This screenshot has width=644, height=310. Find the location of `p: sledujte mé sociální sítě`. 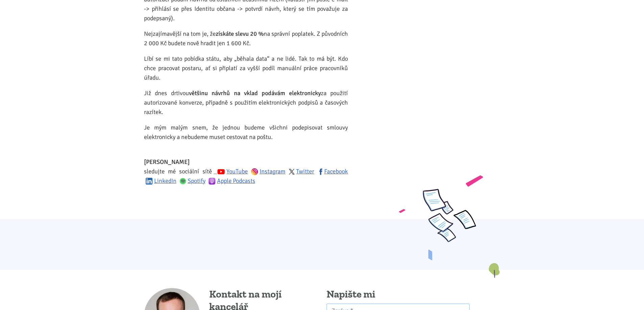

p: sledujte mé sociální sítě is located at coordinates (246, 172).